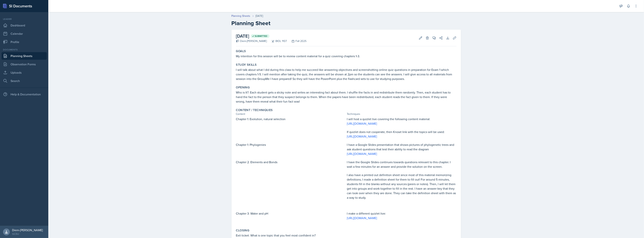 This screenshot has height=238, width=644. Describe the element at coordinates (291, 119) in the screenshot. I see `p: Chapter 1: Evolution, natural selection` at that location.